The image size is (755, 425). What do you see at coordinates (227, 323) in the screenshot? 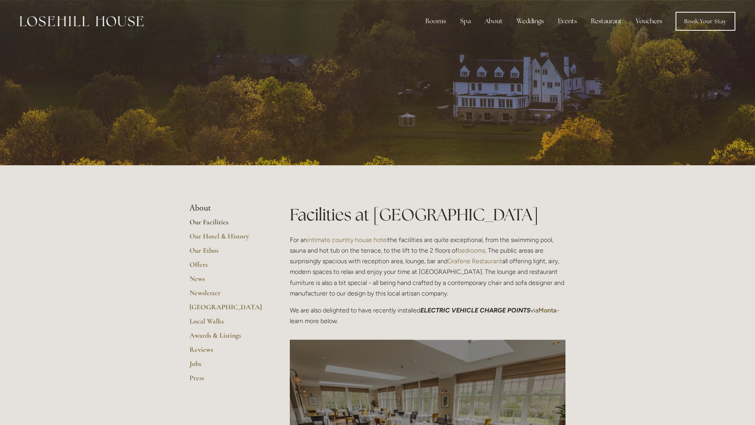
I see `a: Local Walks` at bounding box center [227, 323].